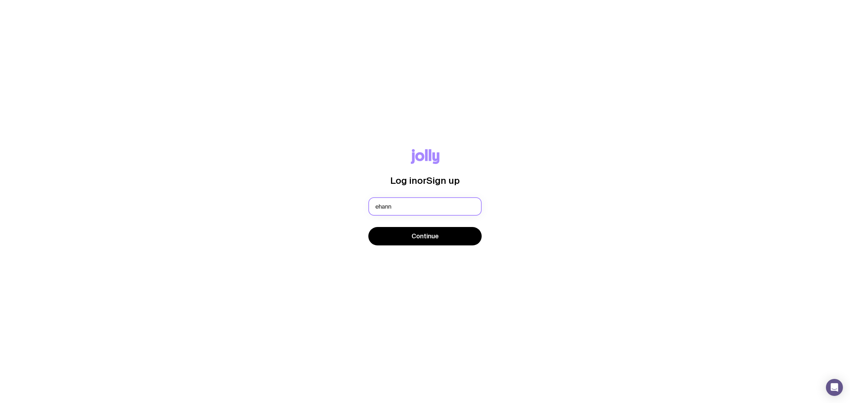 The image size is (850, 403). Describe the element at coordinates (443, 180) in the screenshot. I see `span: Sign up` at that location.